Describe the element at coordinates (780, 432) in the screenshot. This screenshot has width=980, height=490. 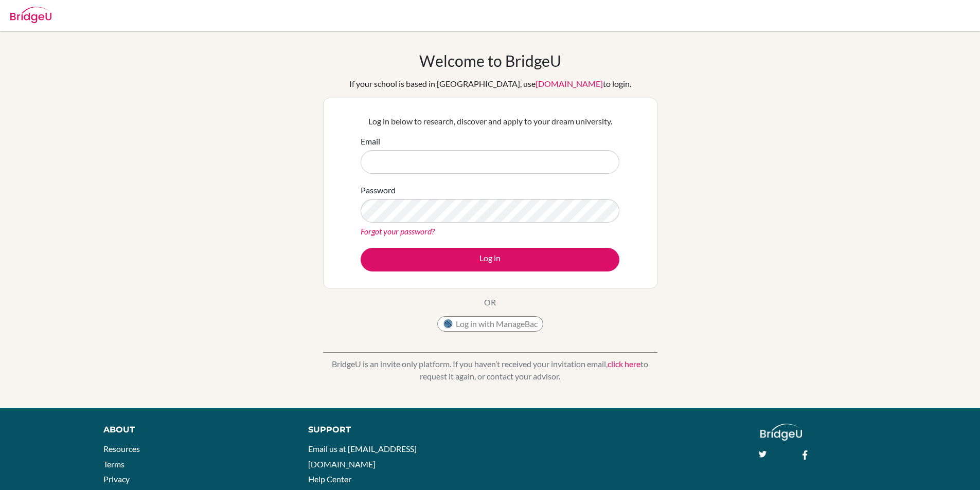
I see `img: logo_white@2x-f4f0deed5e89b7ecb1c2cc34c3e3d731f90f0f143d5ea2071677605dd97b5244.png` at that location.